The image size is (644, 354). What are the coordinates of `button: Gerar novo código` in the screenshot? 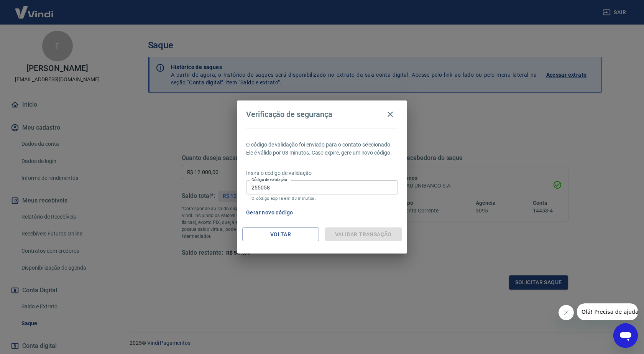 It's located at (269, 213).